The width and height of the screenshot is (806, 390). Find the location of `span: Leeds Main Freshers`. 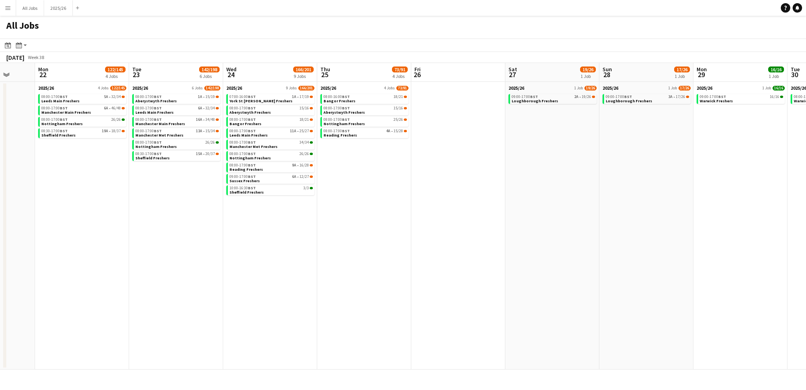

span: Leeds Main Freshers is located at coordinates (60, 101).